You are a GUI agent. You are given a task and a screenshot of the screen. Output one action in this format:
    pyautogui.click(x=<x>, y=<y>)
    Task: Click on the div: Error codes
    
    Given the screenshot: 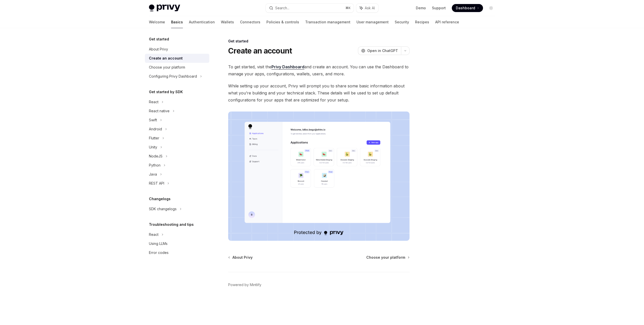 What is the action you would take?
    pyautogui.click(x=158, y=253)
    